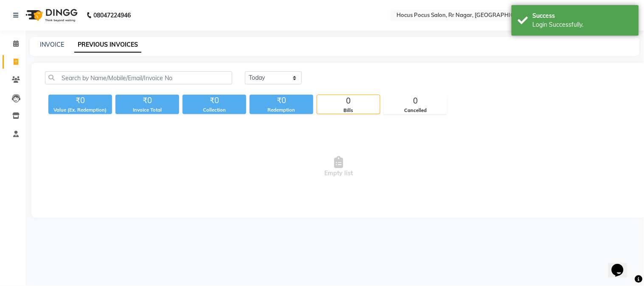 The image size is (644, 286). What do you see at coordinates (139, 78) in the screenshot?
I see `input: Search by Name/Mobile/Email/Invoice No` at bounding box center [139, 78].